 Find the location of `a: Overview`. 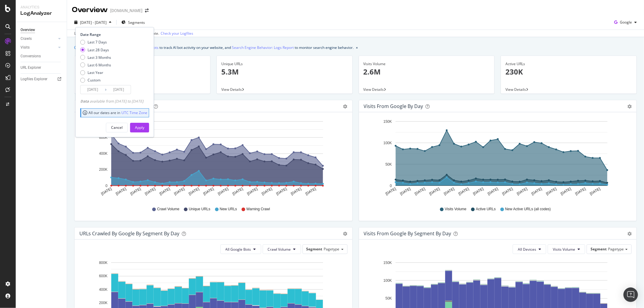

a: Overview is located at coordinates (41, 30).